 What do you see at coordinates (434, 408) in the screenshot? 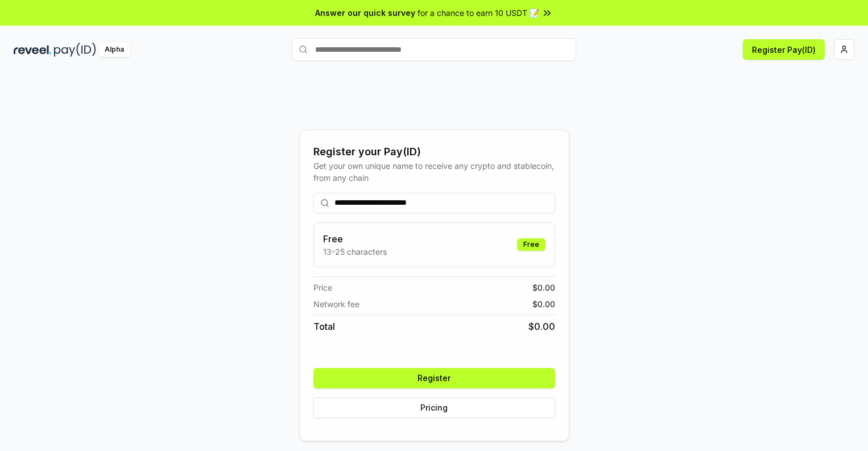
I see `button: Pricing` at bounding box center [434, 408].